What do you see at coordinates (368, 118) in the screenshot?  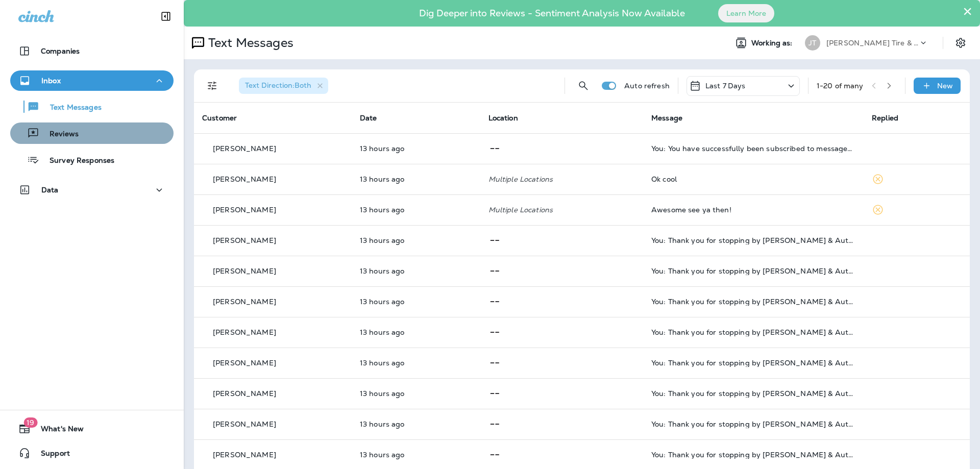 I see `span: Date` at bounding box center [368, 118].